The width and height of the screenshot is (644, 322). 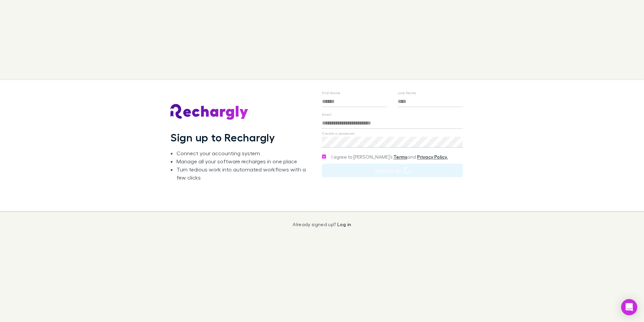 What do you see at coordinates (629, 307) in the screenshot?
I see `div: Open Intercom Messenger` at bounding box center [629, 307].